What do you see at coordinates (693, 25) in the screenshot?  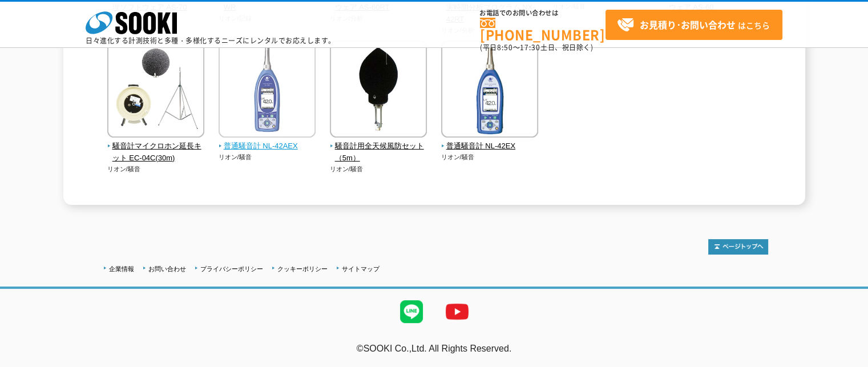 I see `span: はこちら` at bounding box center [693, 25].